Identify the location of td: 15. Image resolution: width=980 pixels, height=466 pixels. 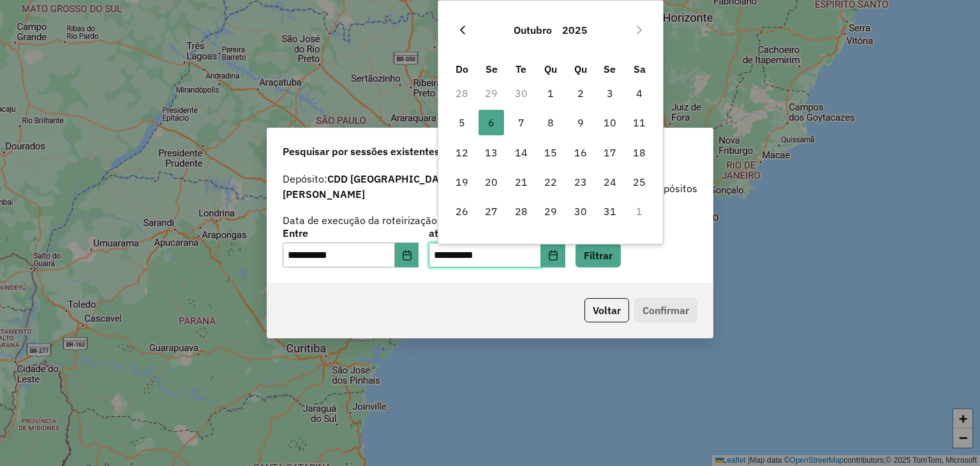
(551, 153).